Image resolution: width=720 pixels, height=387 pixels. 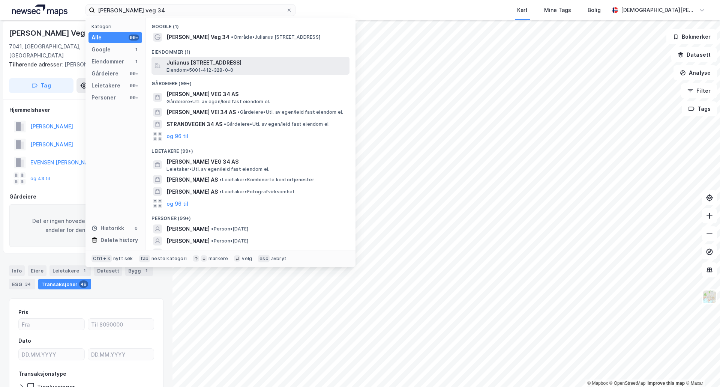 What do you see at coordinates (136, 228) in the screenshot?
I see `div: 0` at bounding box center [136, 228].